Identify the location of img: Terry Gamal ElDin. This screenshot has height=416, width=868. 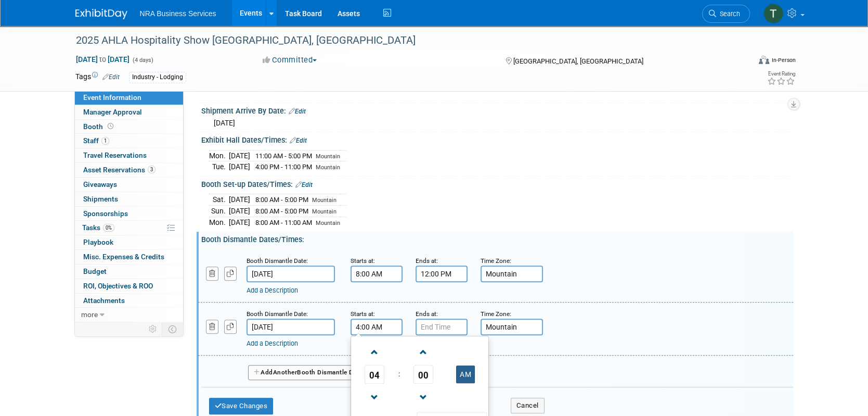
(774, 13).